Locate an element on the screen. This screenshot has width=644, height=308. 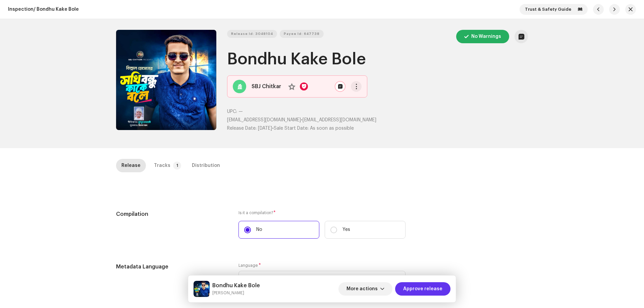
div: Release is located at coordinates (131, 165).